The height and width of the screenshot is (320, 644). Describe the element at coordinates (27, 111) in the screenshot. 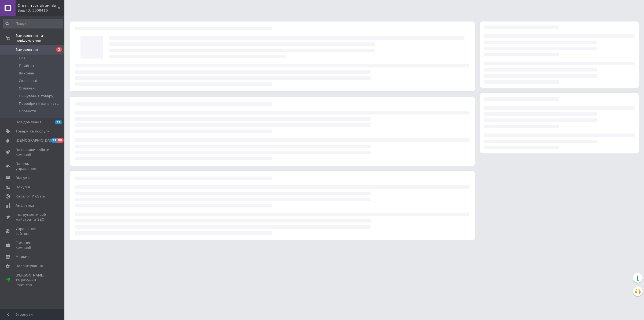

I see `span: Провести` at that location.